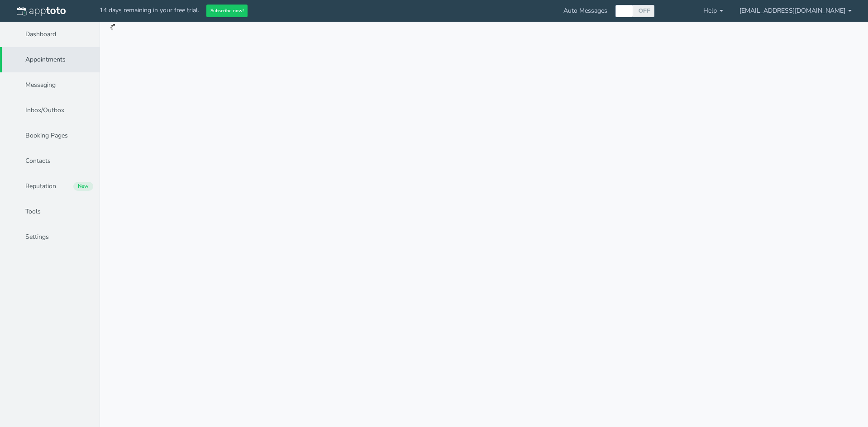 This screenshot has height=427, width=868. Describe the element at coordinates (41, 11) in the screenshot. I see `img: logo-apptoto--white.svg` at that location.